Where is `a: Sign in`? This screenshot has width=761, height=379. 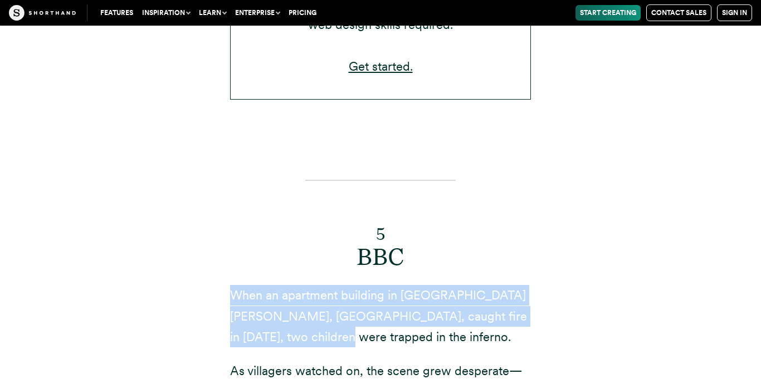
a: Sign in is located at coordinates (734, 13).